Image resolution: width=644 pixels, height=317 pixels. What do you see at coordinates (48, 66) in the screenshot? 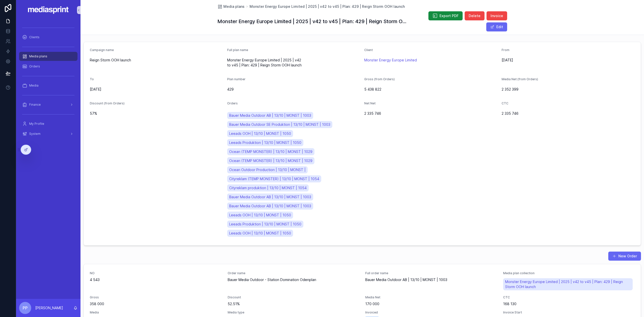
I see `a: Orders` at bounding box center [48, 66].